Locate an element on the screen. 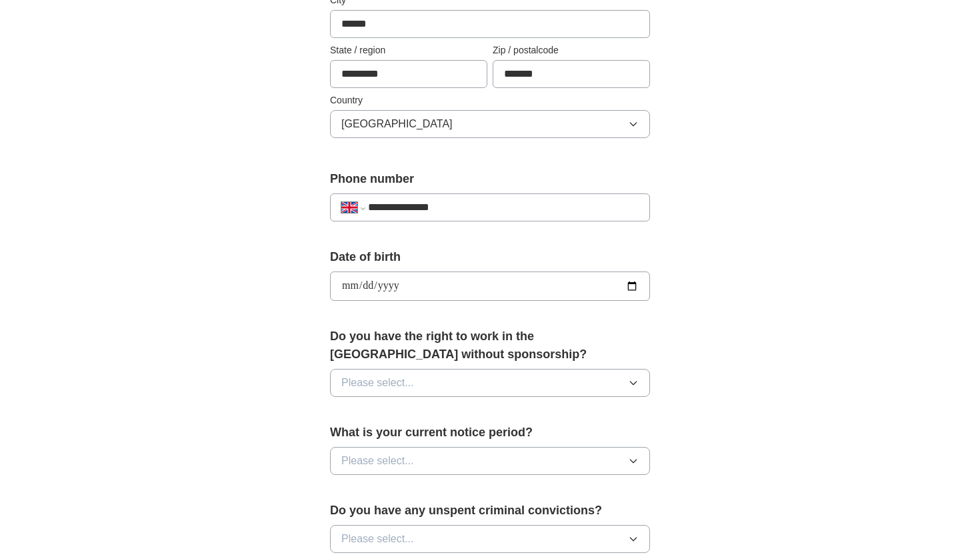 The width and height of the screenshot is (980, 555). label: Phone number is located at coordinates (490, 178).